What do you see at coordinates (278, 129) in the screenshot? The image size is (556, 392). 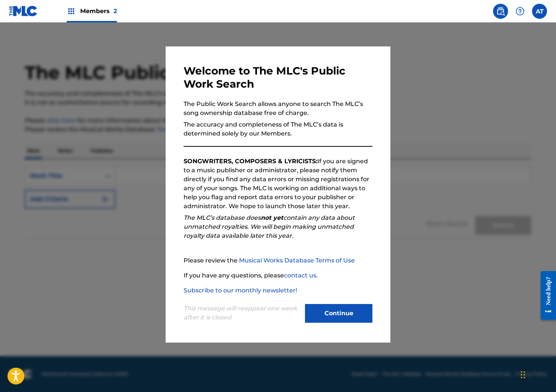 I see `p: The accuracy and completeness of The MLC’s data is determined solely by our Members.` at bounding box center [278, 129].